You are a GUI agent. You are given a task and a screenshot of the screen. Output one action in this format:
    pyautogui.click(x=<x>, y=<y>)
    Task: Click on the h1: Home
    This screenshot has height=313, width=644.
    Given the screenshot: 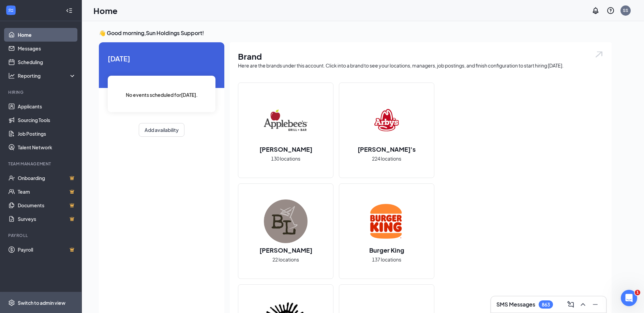 What is the action you would take?
    pyautogui.click(x=105, y=11)
    